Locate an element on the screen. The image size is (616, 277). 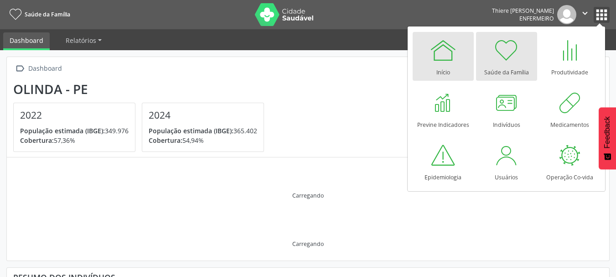
button: Feedback - Mostrar pesquisa is located at coordinates (607, 138).